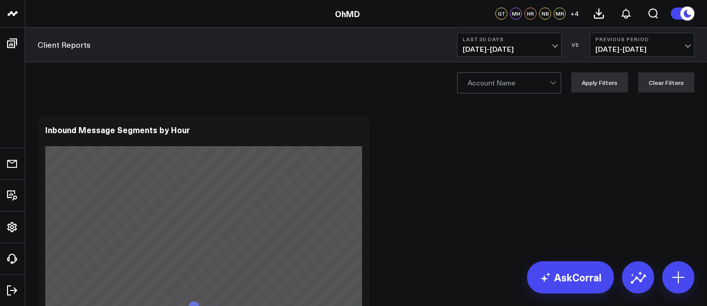 The image size is (707, 306). What do you see at coordinates (531, 14) in the screenshot?
I see `div: HR` at bounding box center [531, 14].